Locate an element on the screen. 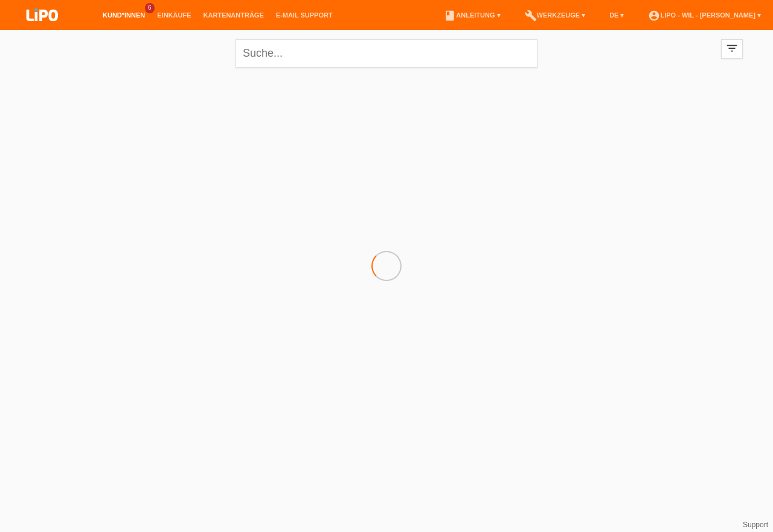 This screenshot has height=532, width=773. a: DE ▾ is located at coordinates (617, 15).